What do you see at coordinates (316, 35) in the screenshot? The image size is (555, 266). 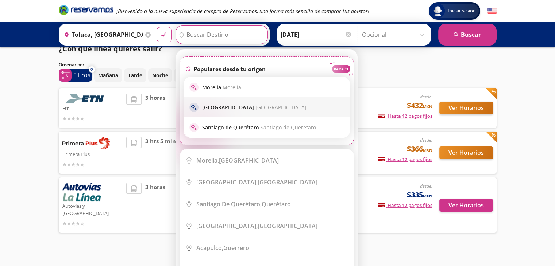 I see `input: Elegir Fecha` at bounding box center [316, 35].